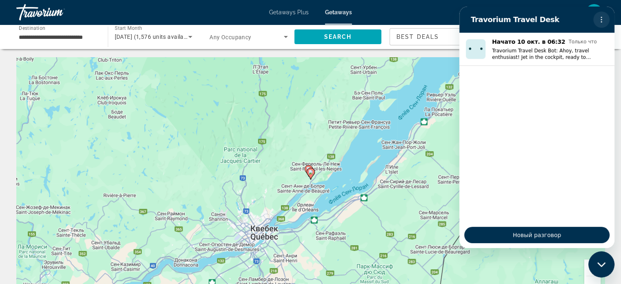 The width and height of the screenshot is (621, 284). What do you see at coordinates (339, 12) in the screenshot?
I see `a: Getaways` at bounding box center [339, 12].